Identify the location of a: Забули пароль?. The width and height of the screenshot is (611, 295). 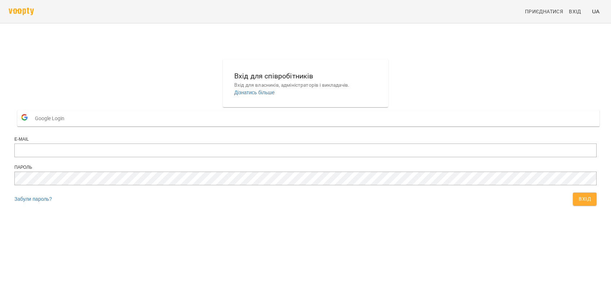
(33, 199).